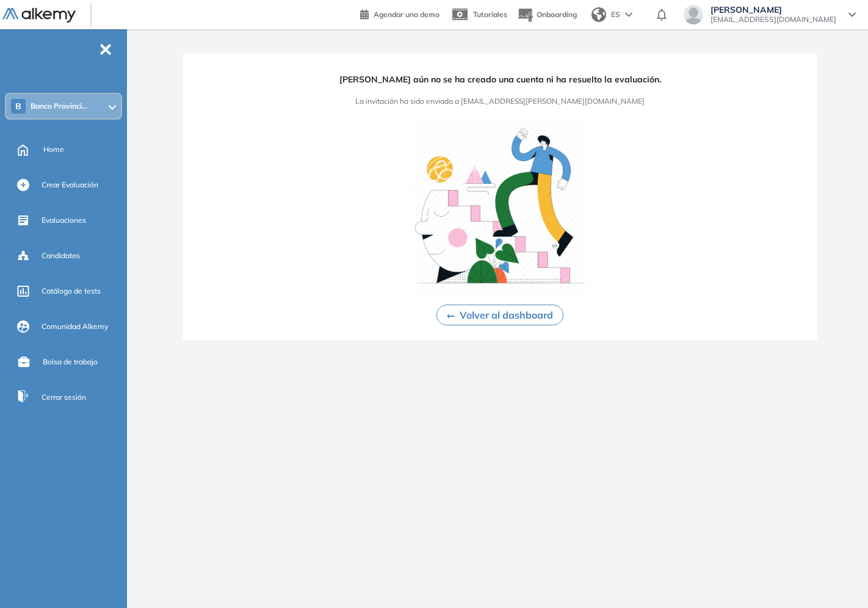 This screenshot has height=608, width=868. Describe the element at coordinates (629, 15) in the screenshot. I see `img: arrow` at that location.